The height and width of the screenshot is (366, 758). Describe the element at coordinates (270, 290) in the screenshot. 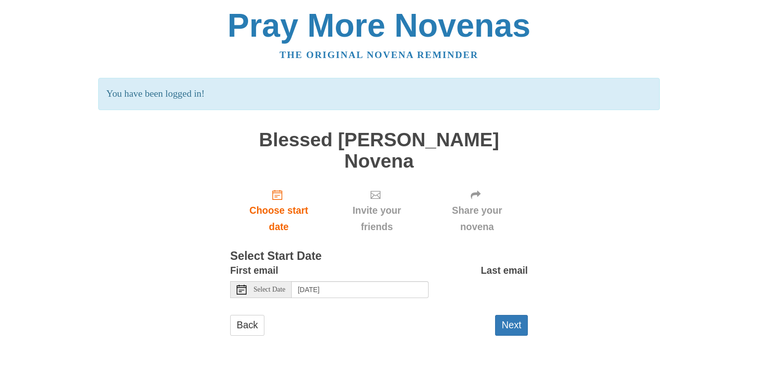

I see `span: Select Date` at that location.